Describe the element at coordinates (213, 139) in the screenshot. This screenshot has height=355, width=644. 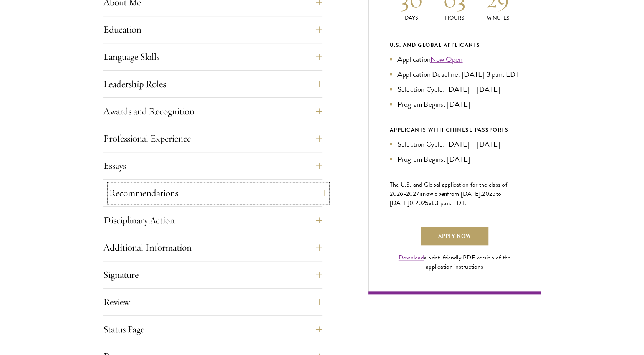
I see `button: Professional Experience` at that location.